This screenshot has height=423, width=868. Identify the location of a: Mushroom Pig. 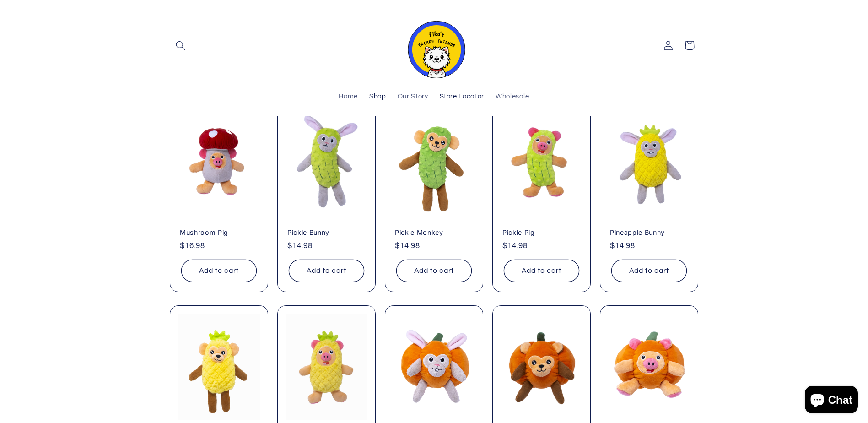
(219, 232).